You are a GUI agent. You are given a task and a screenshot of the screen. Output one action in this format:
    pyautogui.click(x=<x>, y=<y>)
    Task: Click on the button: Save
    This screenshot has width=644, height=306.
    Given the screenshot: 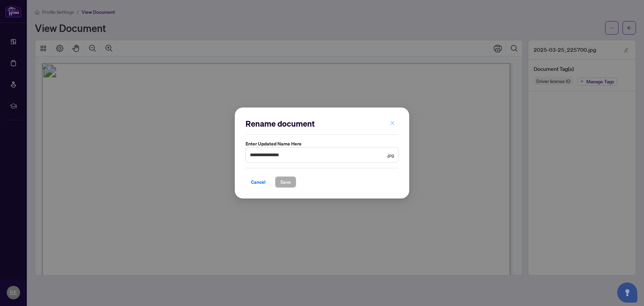 What is the action you would take?
    pyautogui.click(x=285, y=182)
    